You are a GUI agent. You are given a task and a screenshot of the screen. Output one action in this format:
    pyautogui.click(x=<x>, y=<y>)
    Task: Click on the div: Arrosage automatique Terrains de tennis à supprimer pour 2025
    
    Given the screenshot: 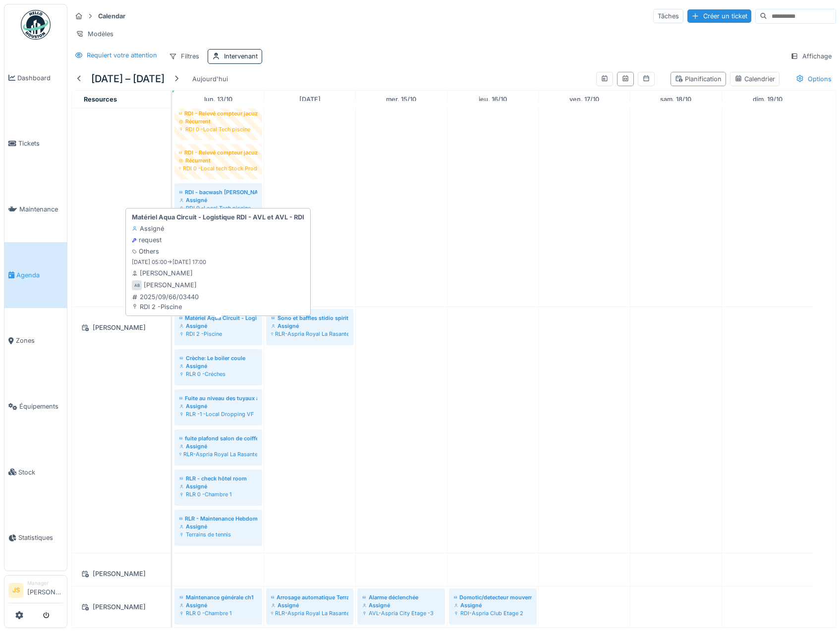 What is the action you would take?
    pyautogui.click(x=309, y=597)
    